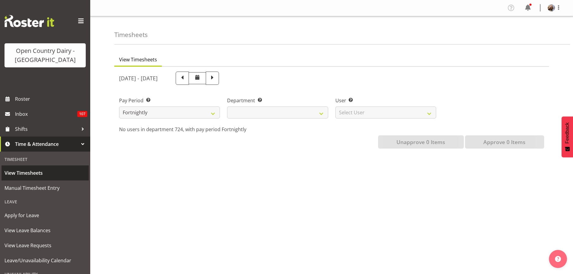  I want to click on a: View Leave Balances, so click(45, 230).